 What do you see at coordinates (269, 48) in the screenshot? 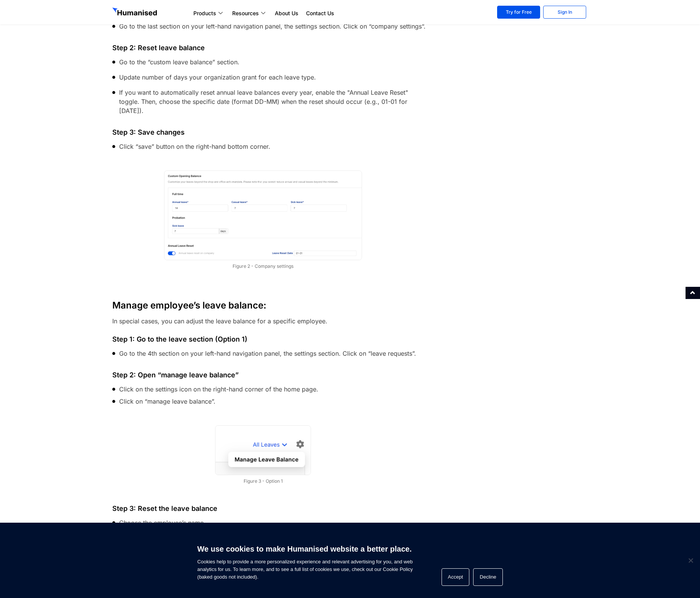
I see `h4: Step 2: Reset leave balance` at bounding box center [269, 48].